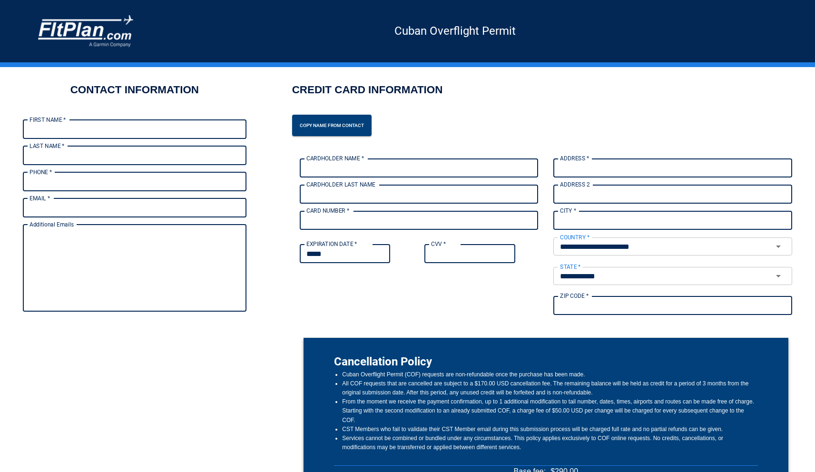 This screenshot has width=815, height=472. Describe the element at coordinates (328, 210) in the screenshot. I see `label: CARD NUMBER *` at that location.